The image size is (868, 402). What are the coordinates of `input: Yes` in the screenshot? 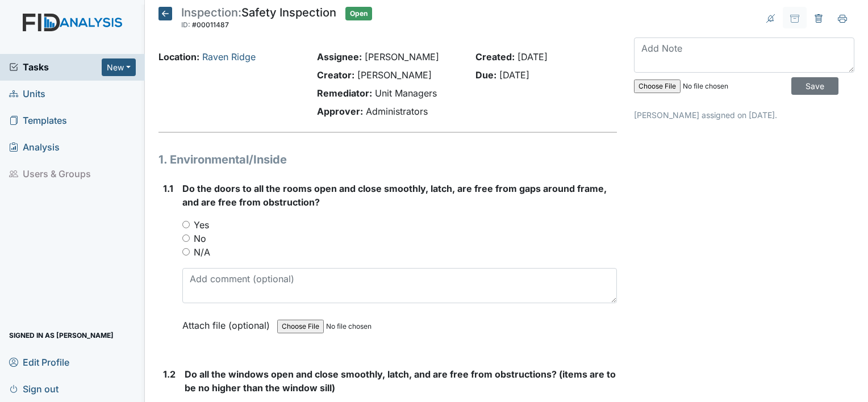 It's located at (186, 224).